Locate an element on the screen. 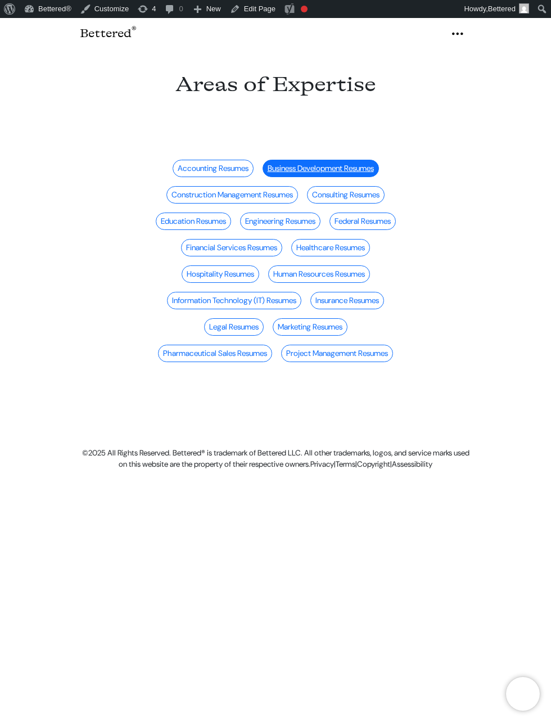 The width and height of the screenshot is (551, 722). a: Construction Management Resumes is located at coordinates (232, 195).